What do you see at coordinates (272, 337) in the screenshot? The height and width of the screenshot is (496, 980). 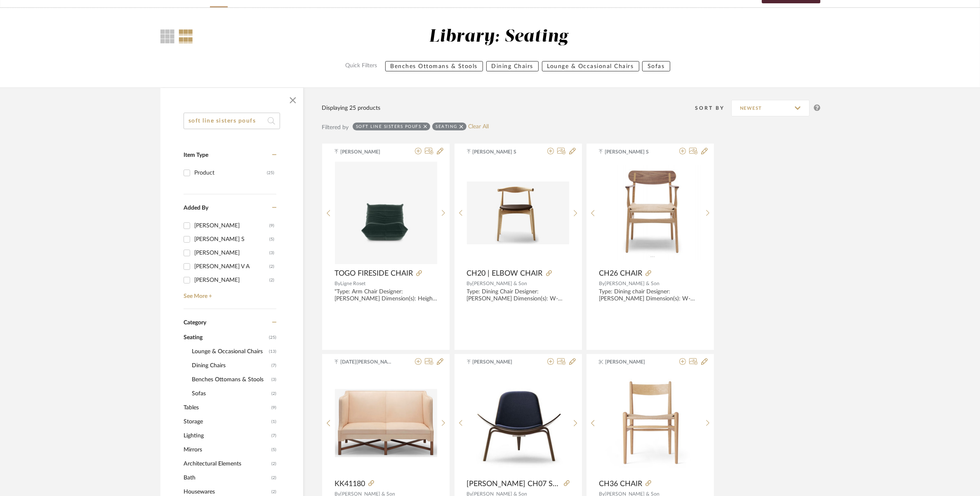 I see `span: (25)` at bounding box center [272, 337].